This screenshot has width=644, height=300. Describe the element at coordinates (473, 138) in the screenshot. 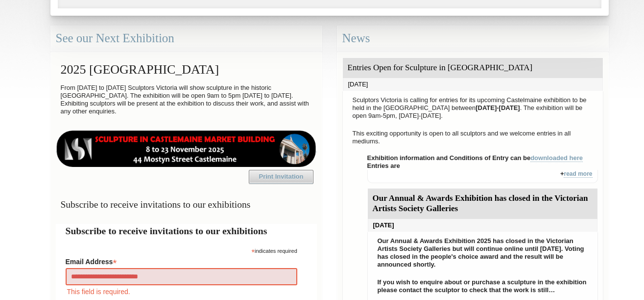

I see `p: This exciting opportunity is open to all sculptors and we welcome entries in all mediums.` at that location.